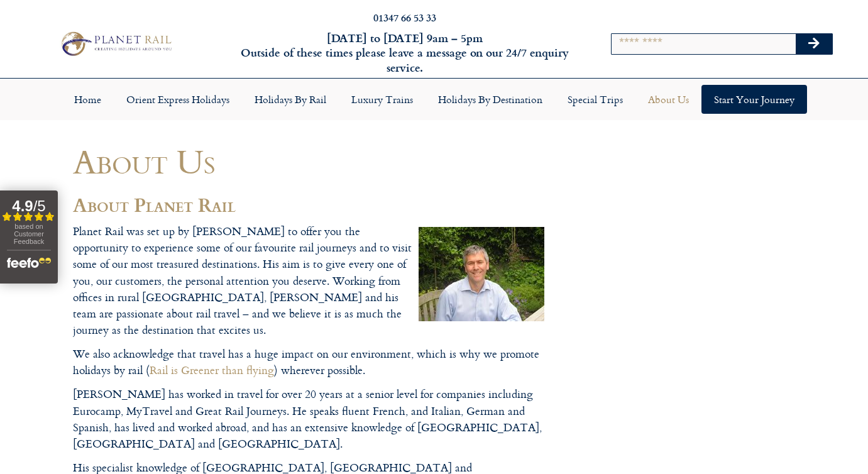 The height and width of the screenshot is (474, 868). I want to click on nav: Menu, so click(434, 100).